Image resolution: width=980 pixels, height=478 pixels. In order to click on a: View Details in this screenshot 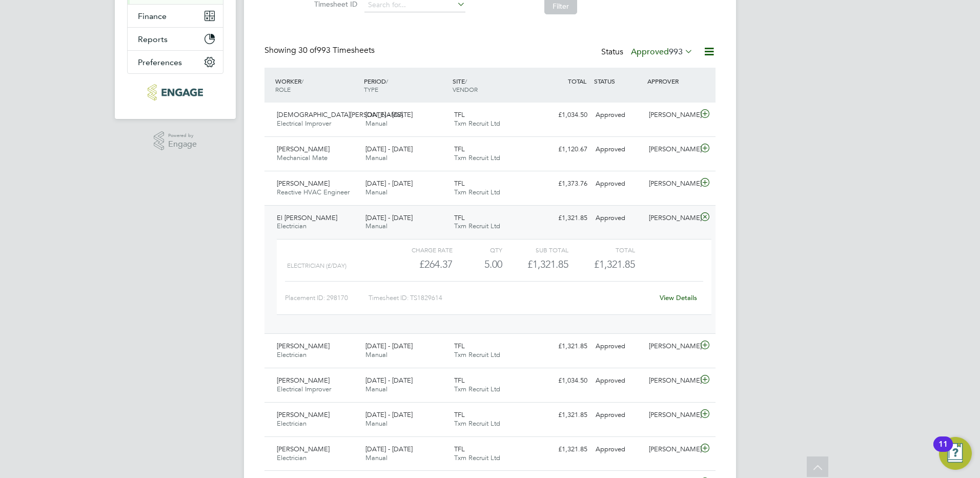, I will do `click(678, 298)`.